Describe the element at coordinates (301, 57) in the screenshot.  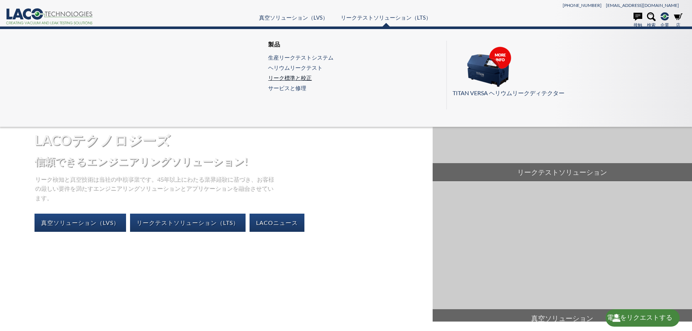
I see `a: 生産リークテストシステム` at that location.